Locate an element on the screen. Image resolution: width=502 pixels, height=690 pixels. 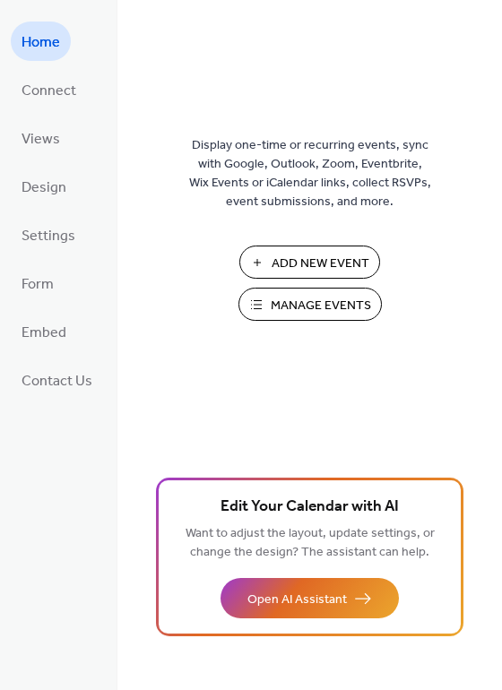
a: Home is located at coordinates (40, 41).